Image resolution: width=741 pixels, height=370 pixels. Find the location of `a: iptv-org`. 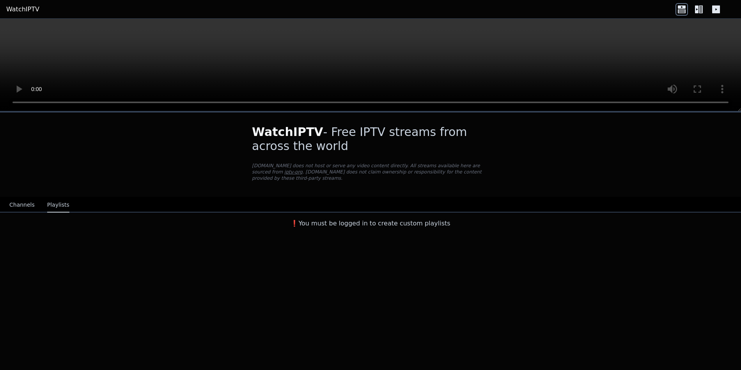

a: iptv-org is located at coordinates (293, 172).